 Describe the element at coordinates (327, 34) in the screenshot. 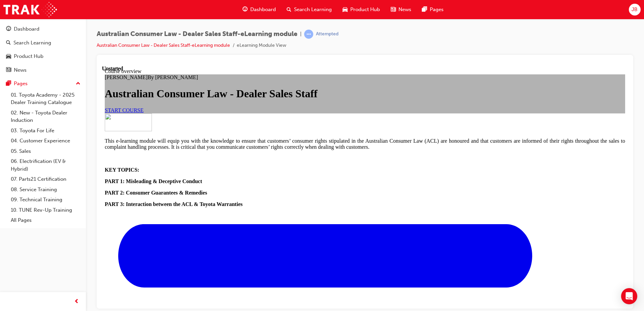

I see `div: Attempted` at that location.